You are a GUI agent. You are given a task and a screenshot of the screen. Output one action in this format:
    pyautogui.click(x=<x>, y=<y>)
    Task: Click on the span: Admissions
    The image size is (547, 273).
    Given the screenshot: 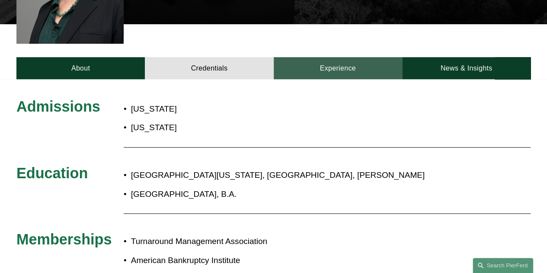 What is the action you would take?
    pyautogui.click(x=58, y=106)
    